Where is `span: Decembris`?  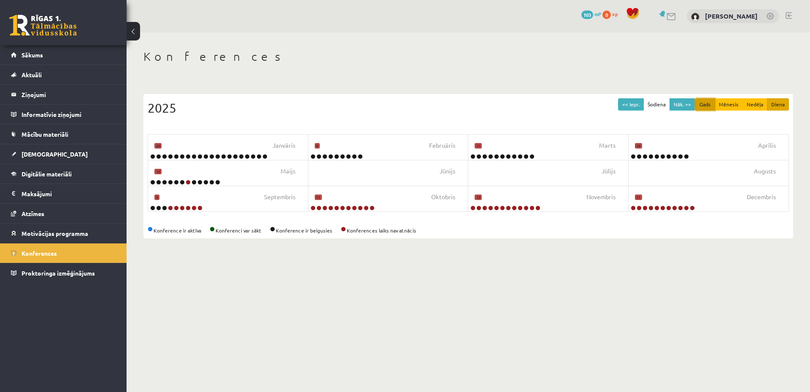 span: Decembris is located at coordinates (761, 197).